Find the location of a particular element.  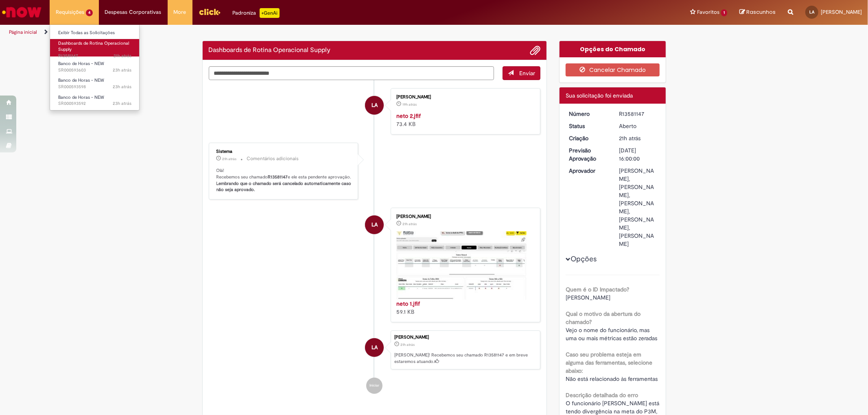

h2: Dashboards de Rotina Operacional Supply Histórico de tíquete is located at coordinates (270, 50).